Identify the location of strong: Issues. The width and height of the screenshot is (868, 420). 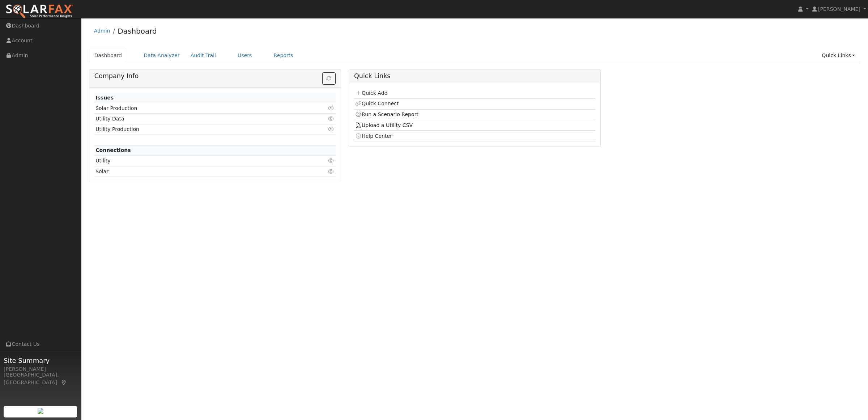
(104, 98).